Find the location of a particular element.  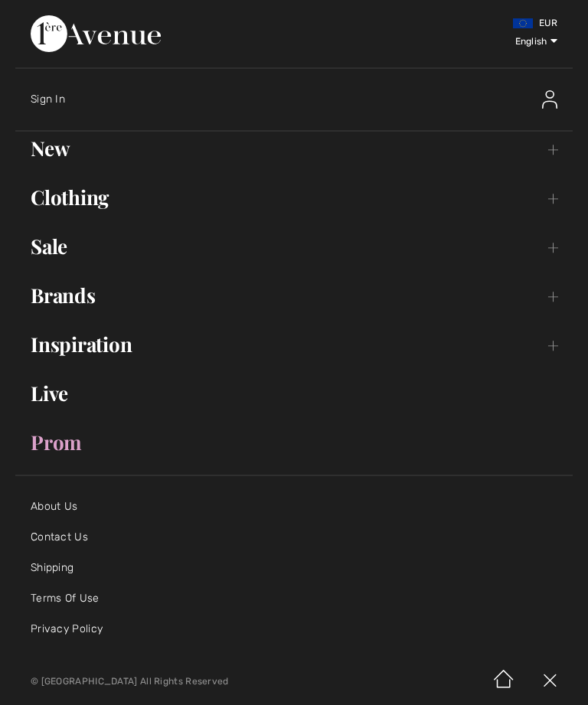

a: Sale is located at coordinates (294, 246).